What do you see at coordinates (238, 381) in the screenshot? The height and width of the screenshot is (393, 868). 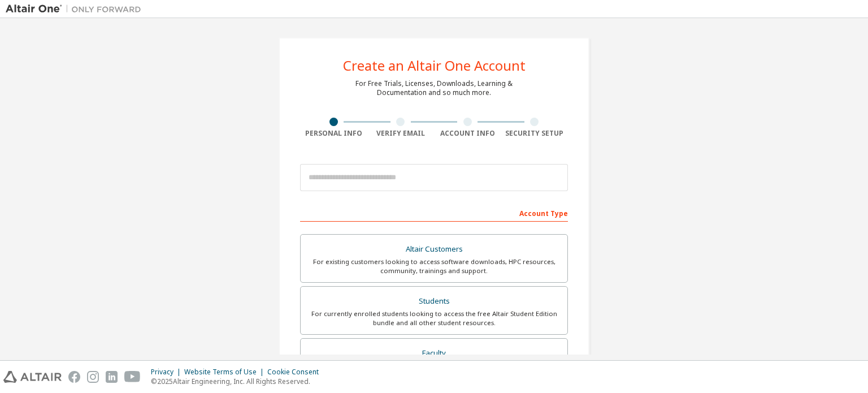 I see `p: © 2025 Altair Engineering, Inc. All Rights Reserved.` at bounding box center [238, 381].